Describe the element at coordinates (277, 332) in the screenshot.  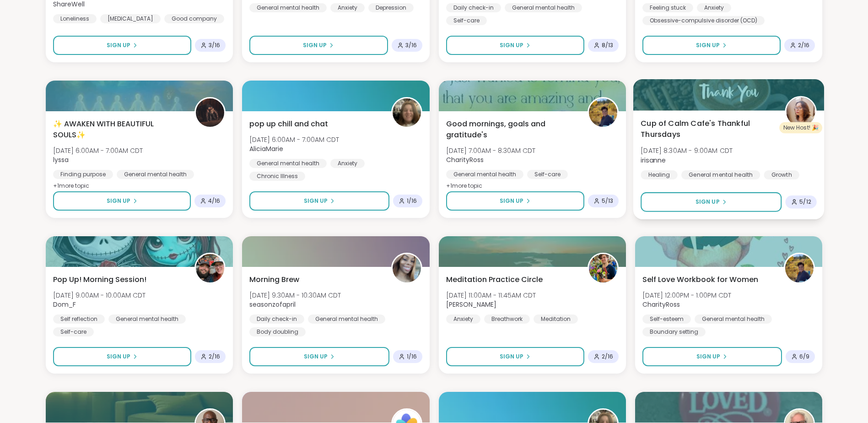
I see `div: Body doubling` at that location.